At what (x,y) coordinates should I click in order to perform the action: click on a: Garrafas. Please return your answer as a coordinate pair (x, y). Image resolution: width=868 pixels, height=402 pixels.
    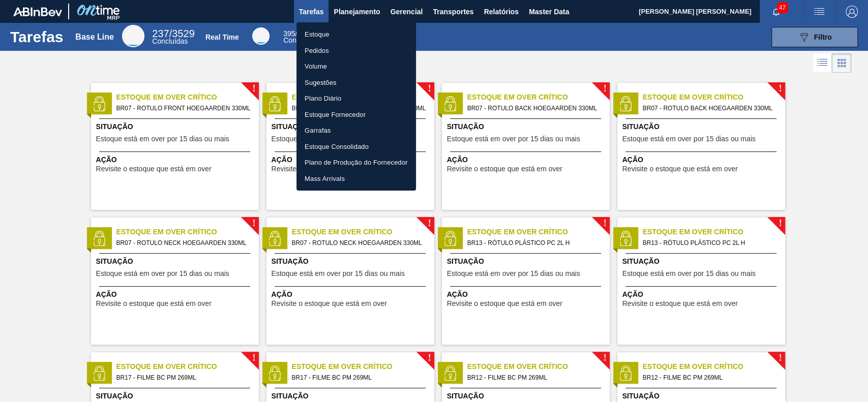
    Looking at the image, I should click on (356, 130).